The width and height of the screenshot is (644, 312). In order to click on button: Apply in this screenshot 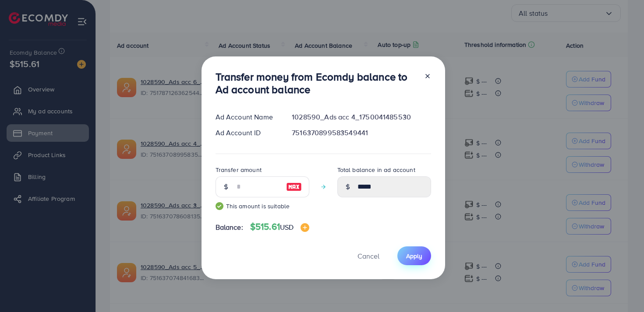, I will do `click(414, 255)`.